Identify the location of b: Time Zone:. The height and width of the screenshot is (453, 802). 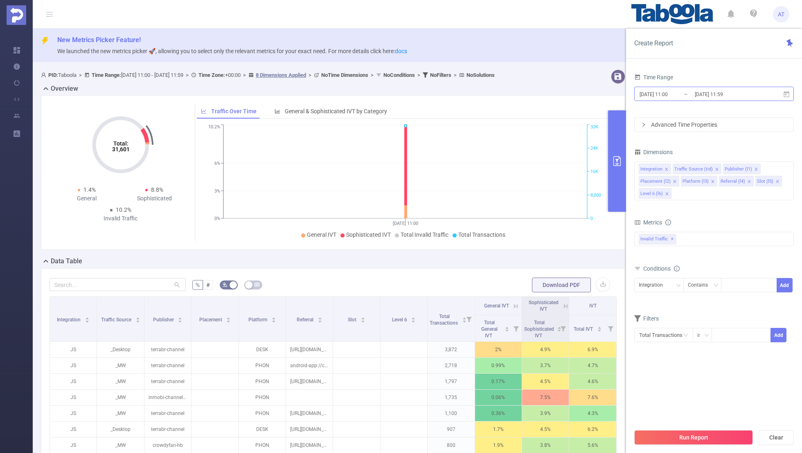
(211, 75).